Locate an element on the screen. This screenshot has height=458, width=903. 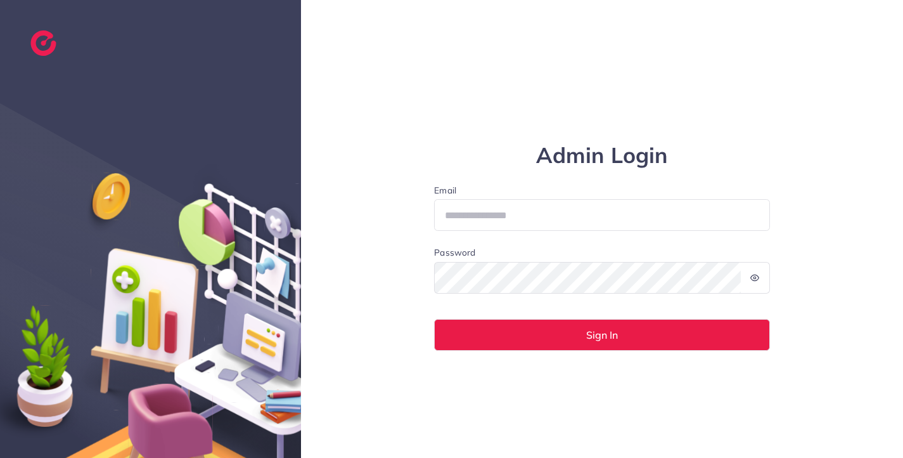
label: Email is located at coordinates (602, 190).